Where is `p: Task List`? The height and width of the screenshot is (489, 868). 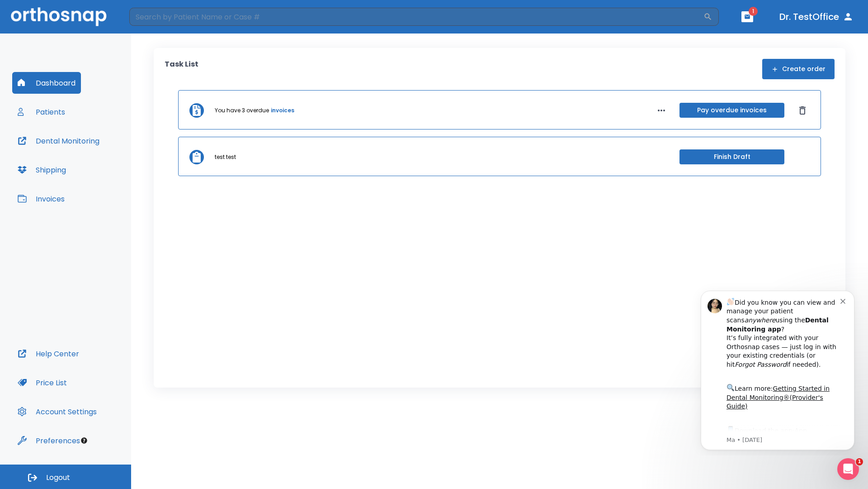
p: Task List is located at coordinates (182, 69).